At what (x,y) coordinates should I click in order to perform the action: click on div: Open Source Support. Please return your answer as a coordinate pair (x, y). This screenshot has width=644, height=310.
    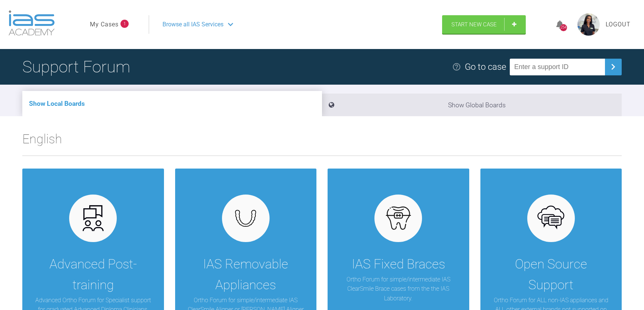
    Looking at the image, I should click on (551, 275).